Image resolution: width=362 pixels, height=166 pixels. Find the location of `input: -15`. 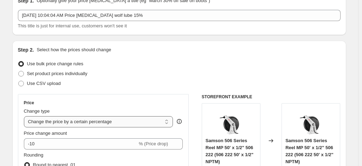

input: -15 is located at coordinates (80, 144).